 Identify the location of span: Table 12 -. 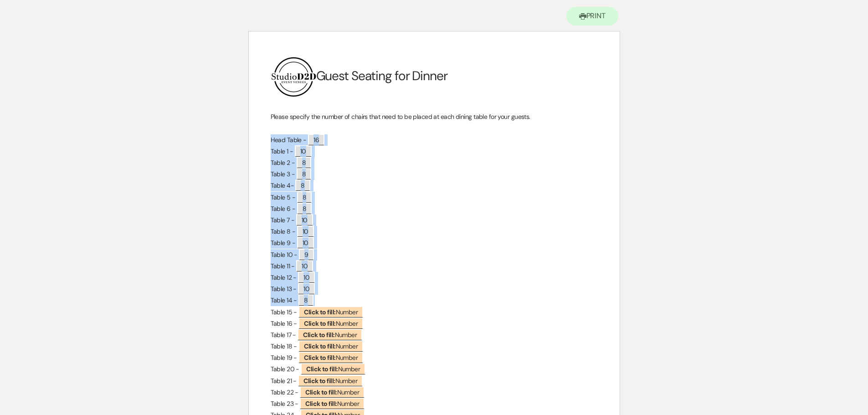
(283, 277).